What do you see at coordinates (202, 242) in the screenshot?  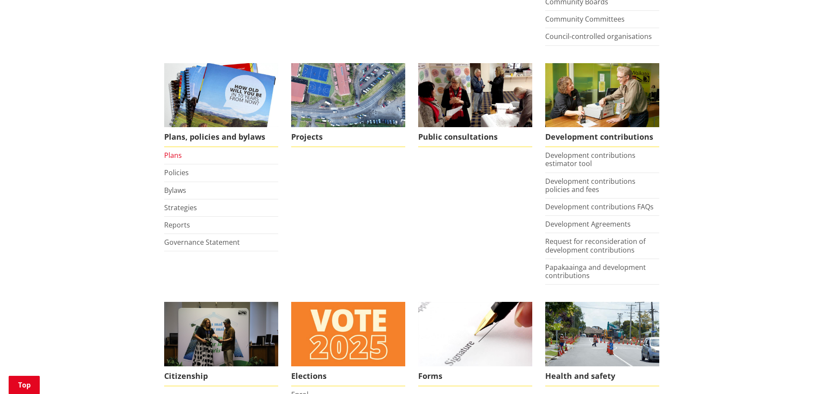 I see `a: Governance Statement` at bounding box center [202, 242].